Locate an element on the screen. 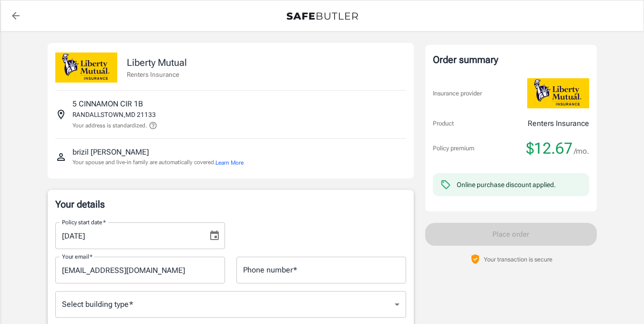  span: $12.67 is located at coordinates (549, 149).